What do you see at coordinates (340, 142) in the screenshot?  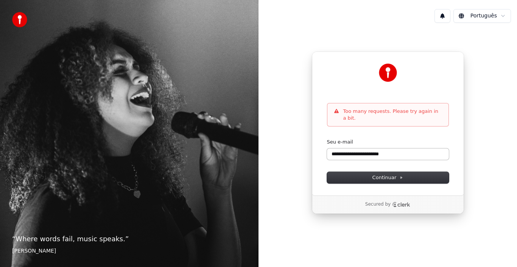 I see `label: Seu e-mail` at bounding box center [340, 142].